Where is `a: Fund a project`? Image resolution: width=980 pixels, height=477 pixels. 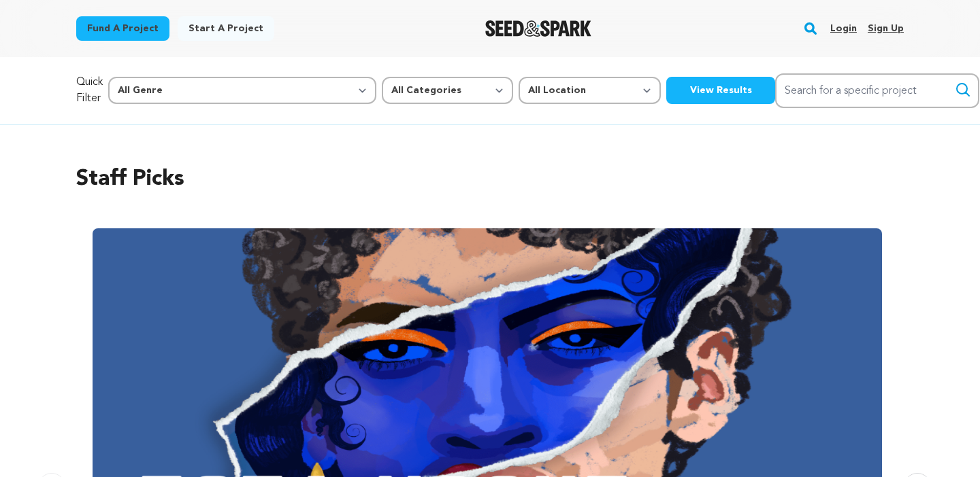 a: Fund a project is located at coordinates (123, 29).